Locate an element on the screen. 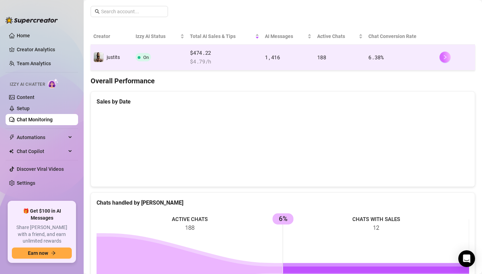 Image resolution: width=482 pixels, height=274 pixels. span: arrow-right is located at coordinates (53, 253).